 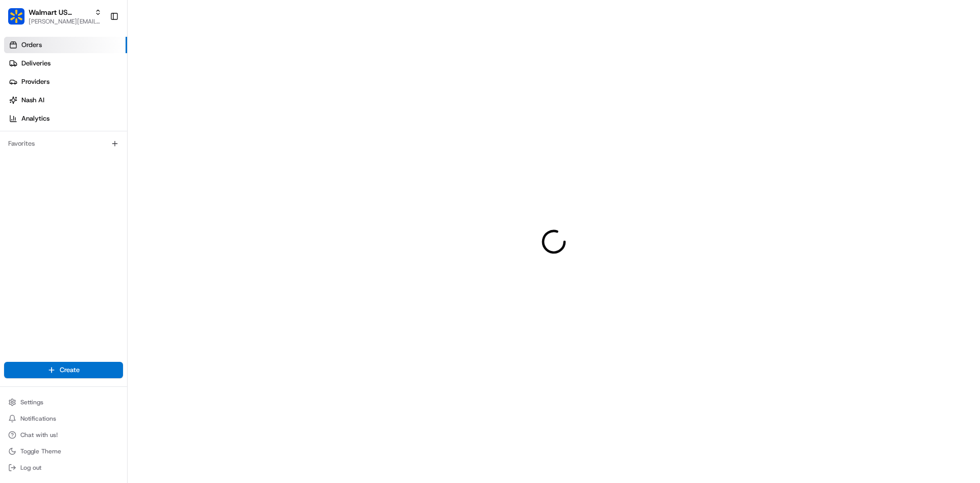 What do you see at coordinates (65, 100) in the screenshot?
I see `a: Nash AI` at bounding box center [65, 100].